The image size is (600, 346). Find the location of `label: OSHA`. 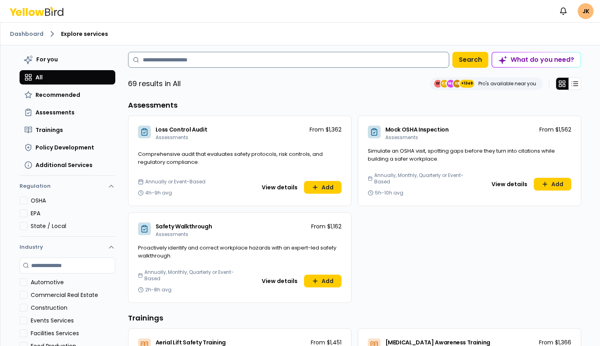

label: OSHA is located at coordinates (73, 201).